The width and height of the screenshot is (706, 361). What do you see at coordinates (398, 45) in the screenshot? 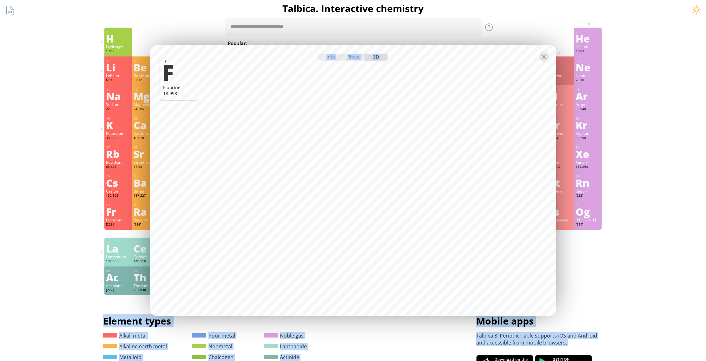
I see `sub: 4` at bounding box center [398, 45].